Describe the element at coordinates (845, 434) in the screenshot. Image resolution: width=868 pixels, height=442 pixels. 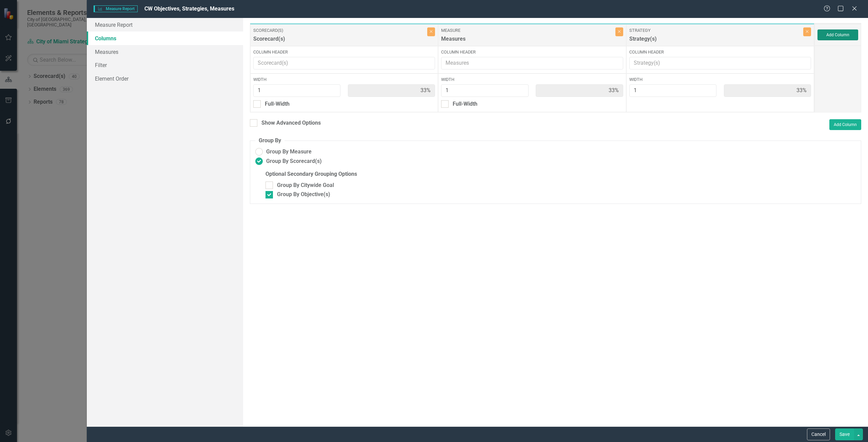
I see `button: Save` at that location.